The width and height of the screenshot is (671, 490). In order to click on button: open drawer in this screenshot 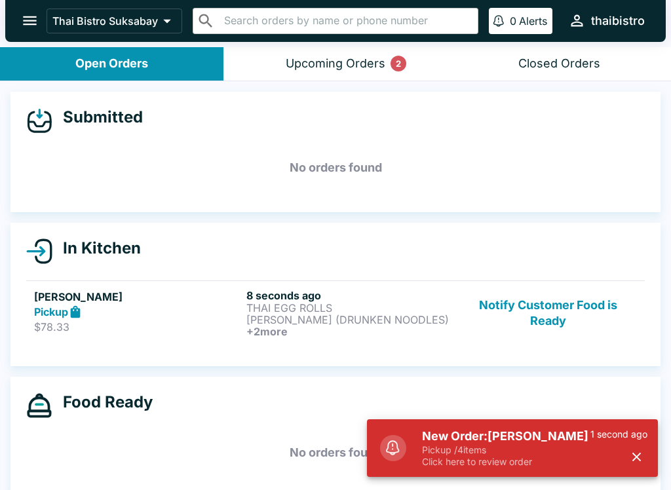, I will do `click(29, 20)`.